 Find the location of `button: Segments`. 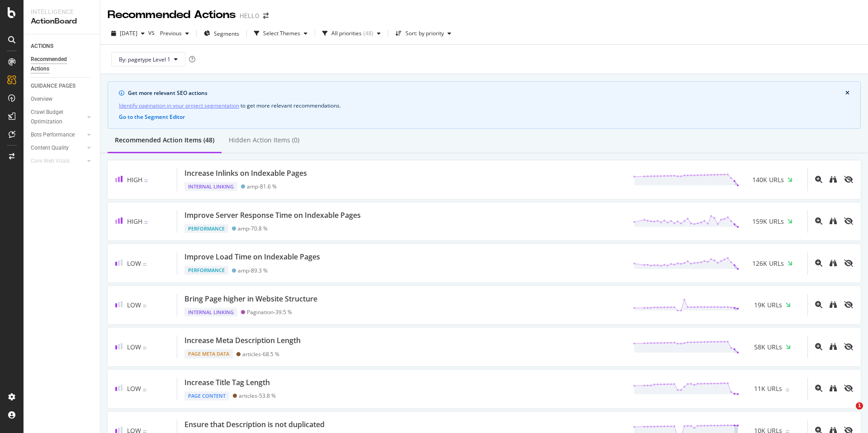

button: Segments is located at coordinates (221, 33).